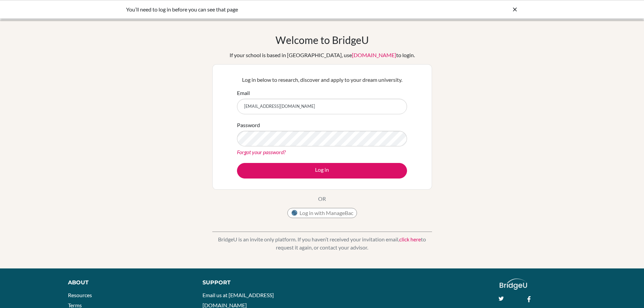 This screenshot has height=308, width=644. I want to click on button: Log in with ManageBac, so click(322, 213).